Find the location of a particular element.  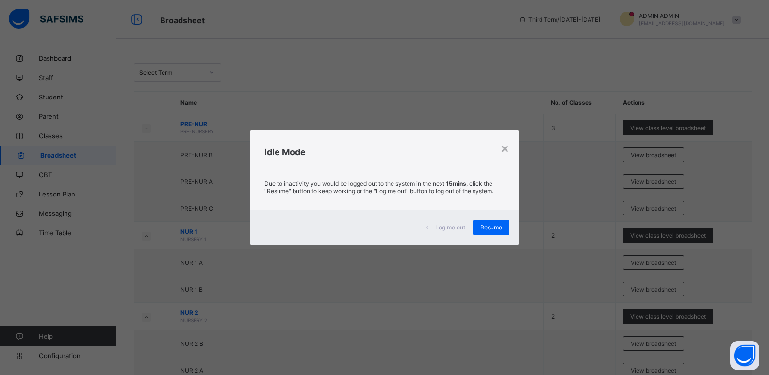

span: Log me out is located at coordinates (450, 227).